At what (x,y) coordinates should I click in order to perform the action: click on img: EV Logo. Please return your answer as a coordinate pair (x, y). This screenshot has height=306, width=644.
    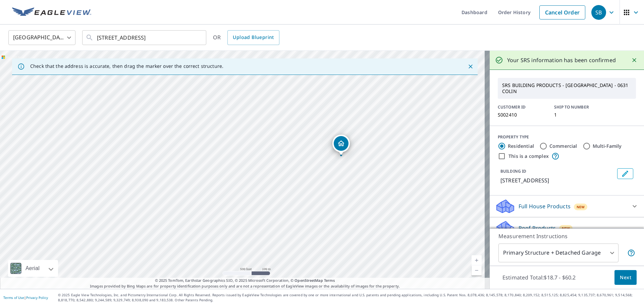
    Looking at the image, I should click on (52, 12).